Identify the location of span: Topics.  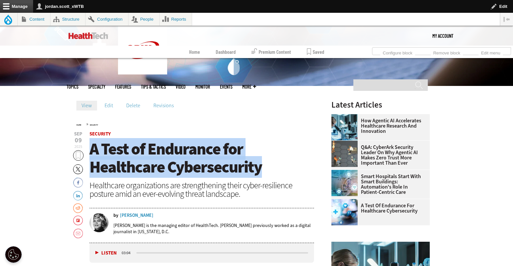
(72, 87).